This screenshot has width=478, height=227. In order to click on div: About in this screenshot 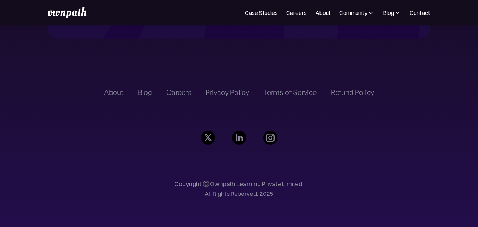, I will do `click(114, 92)`.